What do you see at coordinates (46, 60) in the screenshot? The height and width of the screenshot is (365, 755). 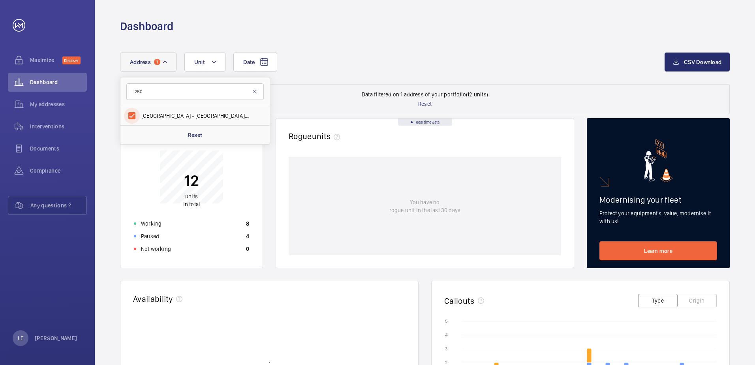 I see `span: Maximize` at bounding box center [46, 60].